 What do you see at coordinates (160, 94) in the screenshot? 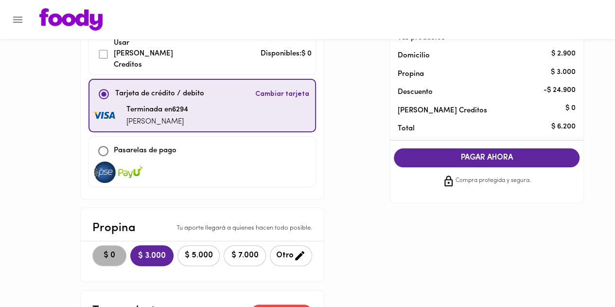
I see `p: Tarjeta de crédito / debito` at bounding box center [160, 94].